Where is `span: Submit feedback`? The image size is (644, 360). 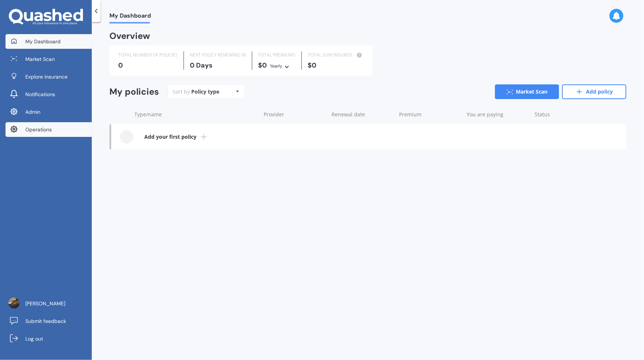 span: Submit feedback is located at coordinates (46, 321).